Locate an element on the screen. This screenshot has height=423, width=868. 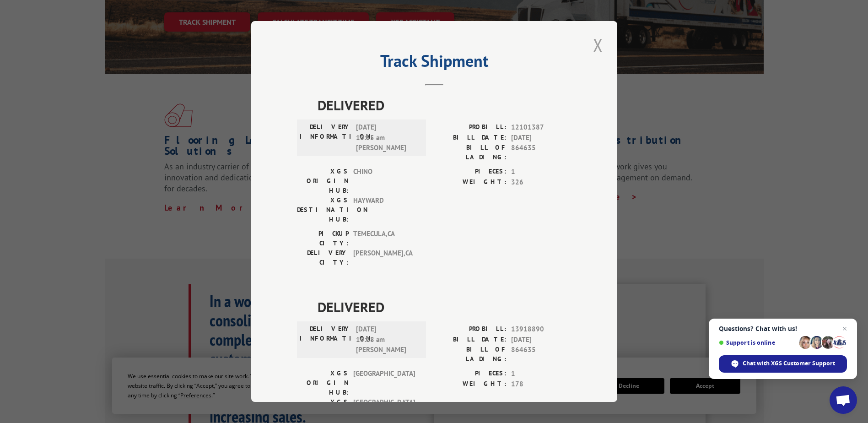
span: 326 is located at coordinates (541, 182).